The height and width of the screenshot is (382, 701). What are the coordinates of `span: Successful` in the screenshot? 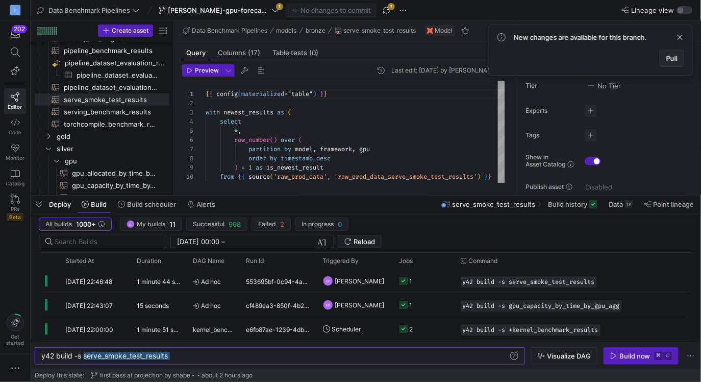 It's located at (209, 224).